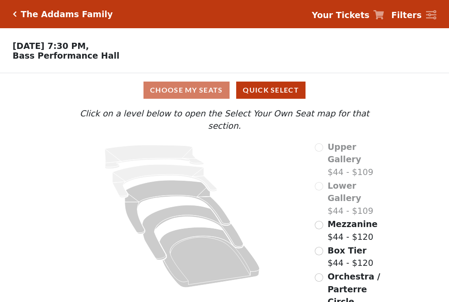 This screenshot has height=302, width=449. Describe the element at coordinates (15, 14) in the screenshot. I see `a: Click here to go back to filters` at that location.